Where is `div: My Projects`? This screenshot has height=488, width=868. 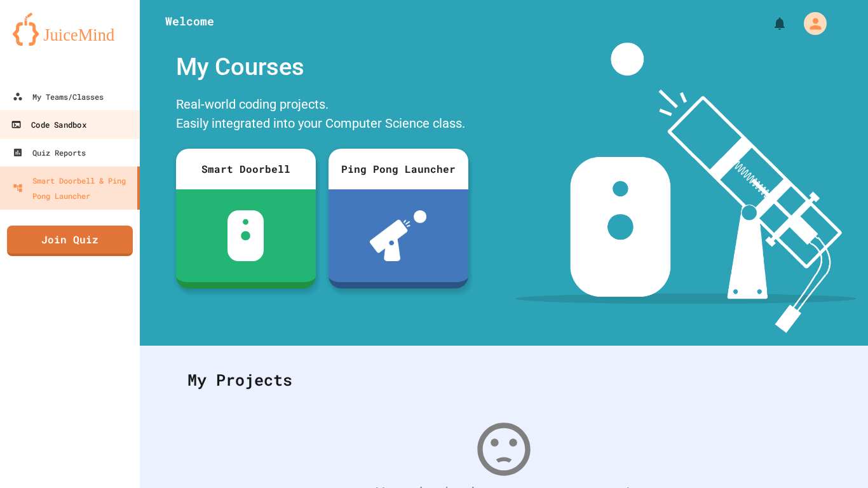
div: My Projects is located at coordinates (504, 380).